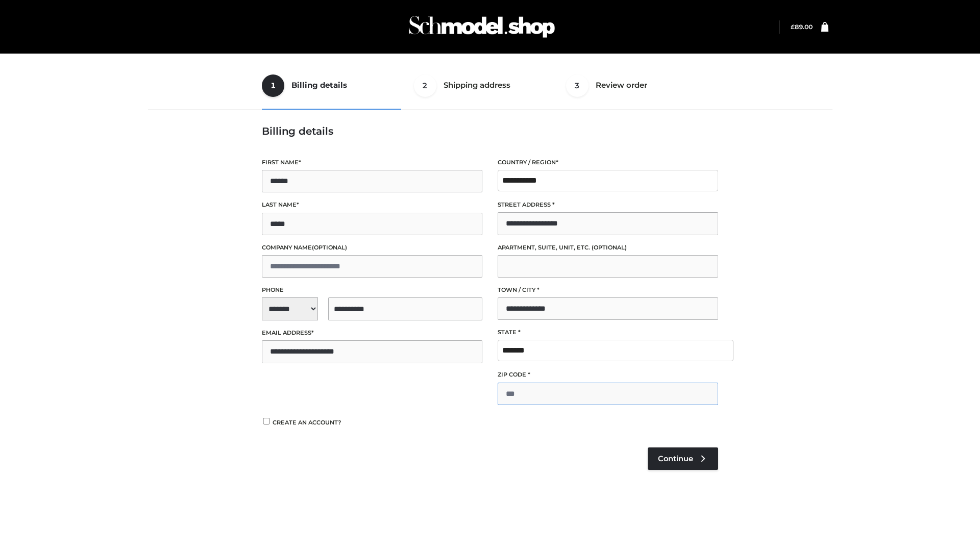 This screenshot has height=551, width=980. What do you see at coordinates (372, 290) in the screenshot?
I see `label: Phone` at bounding box center [372, 290].